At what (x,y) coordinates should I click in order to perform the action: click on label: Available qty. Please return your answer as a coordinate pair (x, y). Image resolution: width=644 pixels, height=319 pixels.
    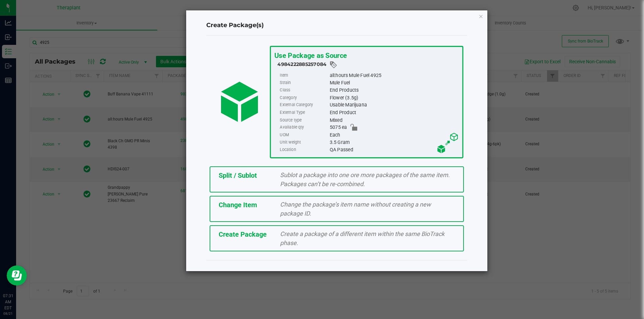
    Looking at the image, I should click on (304, 128).